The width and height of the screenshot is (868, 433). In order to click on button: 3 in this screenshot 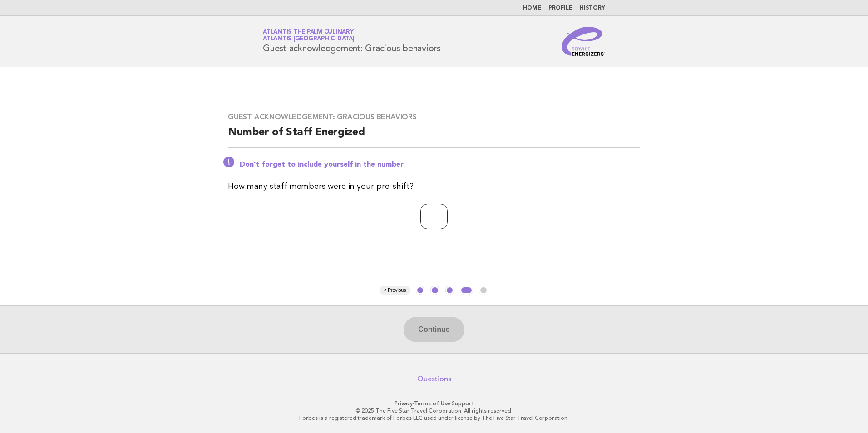, I will do `click(450, 291)`.